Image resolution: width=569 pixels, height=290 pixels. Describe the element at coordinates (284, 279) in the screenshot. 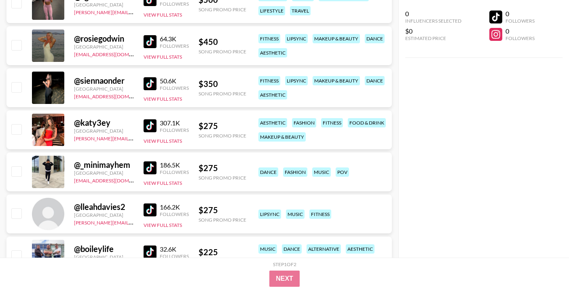

I see `button: Next` at that location.